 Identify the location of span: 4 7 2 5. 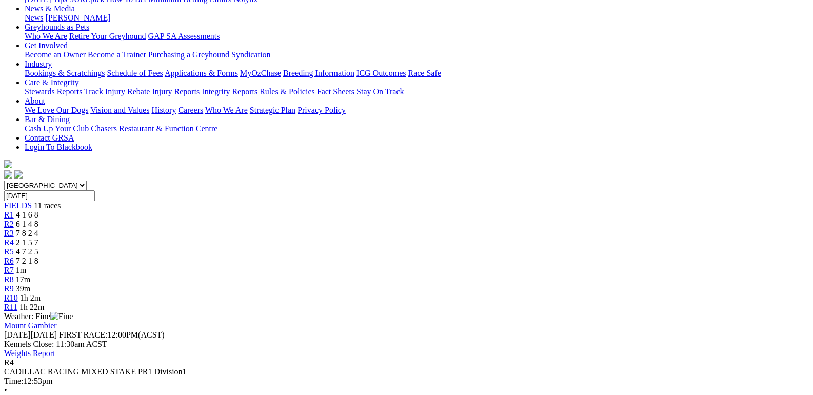
(27, 251).